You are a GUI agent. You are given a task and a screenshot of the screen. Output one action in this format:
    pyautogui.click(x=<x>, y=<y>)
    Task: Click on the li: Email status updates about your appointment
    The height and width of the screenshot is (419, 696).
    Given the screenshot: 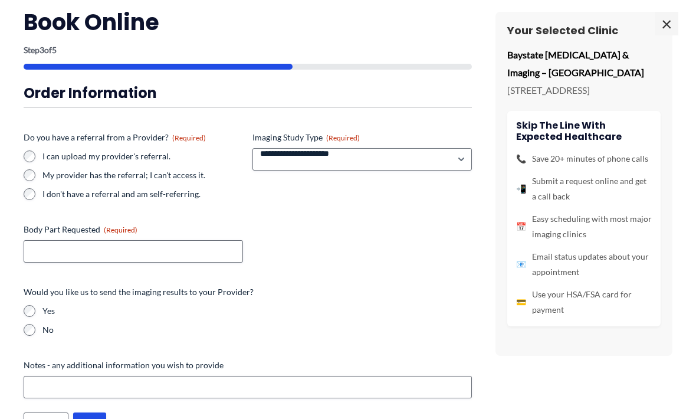 What is the action you would take?
    pyautogui.click(x=584, y=264)
    